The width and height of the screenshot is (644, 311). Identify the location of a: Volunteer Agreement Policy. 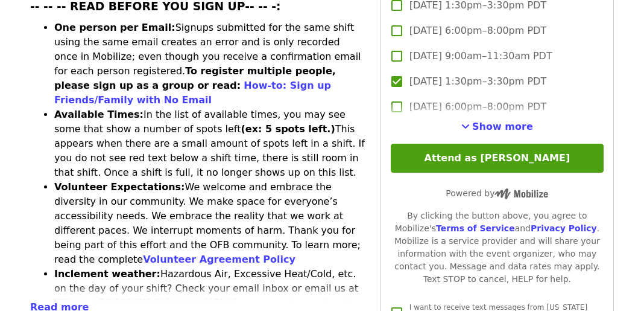
(219, 259).